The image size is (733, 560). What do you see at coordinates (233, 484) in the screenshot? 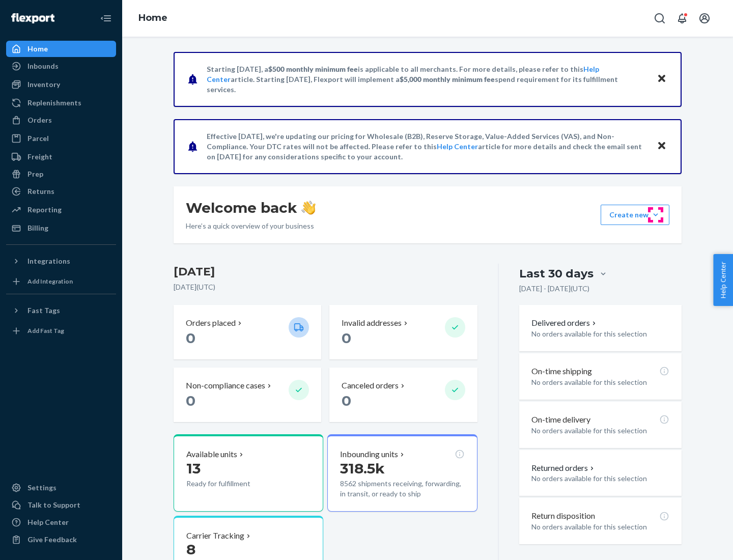
I see `p: Ready for fulfillment` at bounding box center [233, 484].